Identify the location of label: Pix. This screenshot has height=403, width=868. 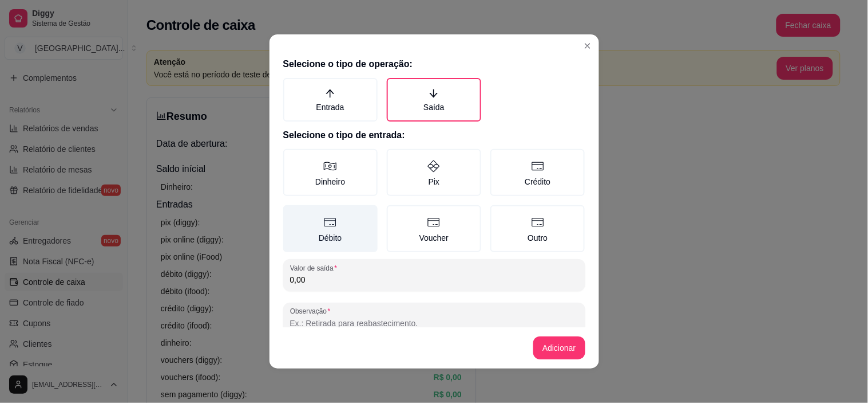
(434, 172).